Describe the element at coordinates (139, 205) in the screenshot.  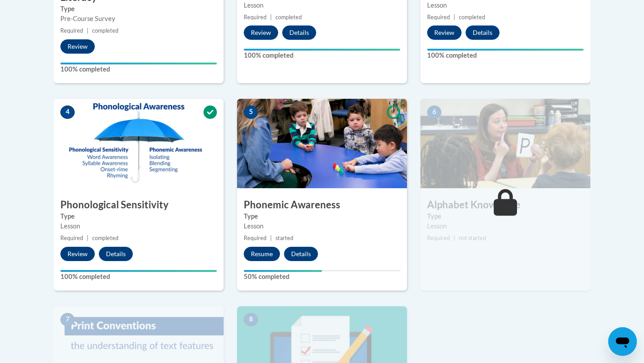
I see `h3: Phonological Sensitivity` at that location.